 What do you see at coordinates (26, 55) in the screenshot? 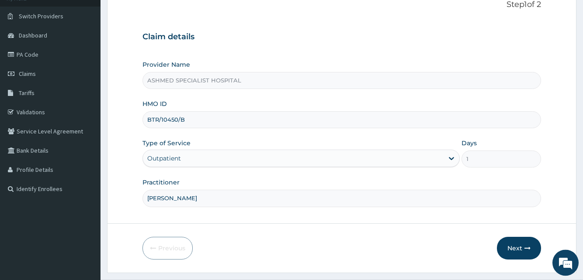
I see `img: d_794563401_company_1708531726252_794563401` at bounding box center [26, 55].